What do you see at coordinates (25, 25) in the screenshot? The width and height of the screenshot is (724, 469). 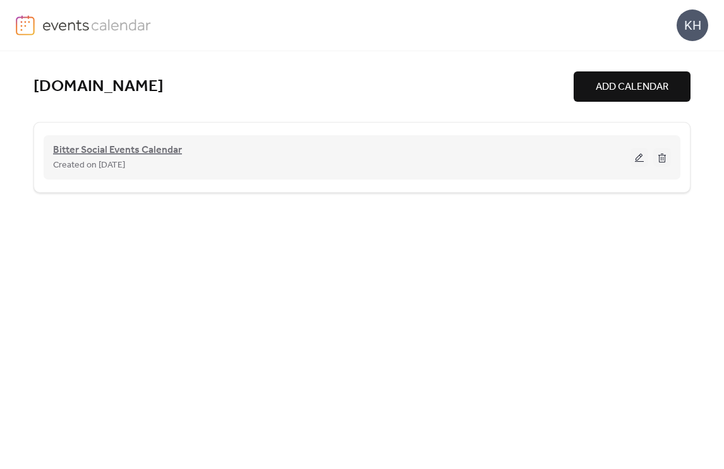 I see `img: logo` at bounding box center [25, 25].